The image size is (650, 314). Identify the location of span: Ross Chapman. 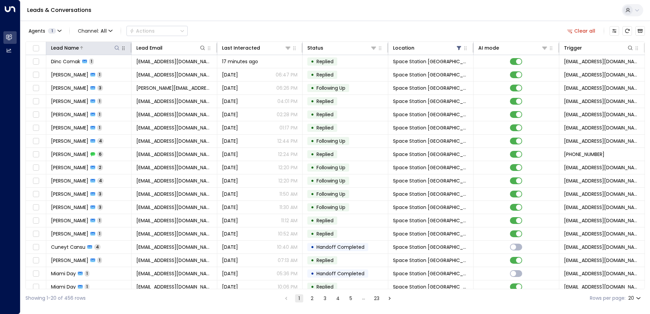
(70, 181).